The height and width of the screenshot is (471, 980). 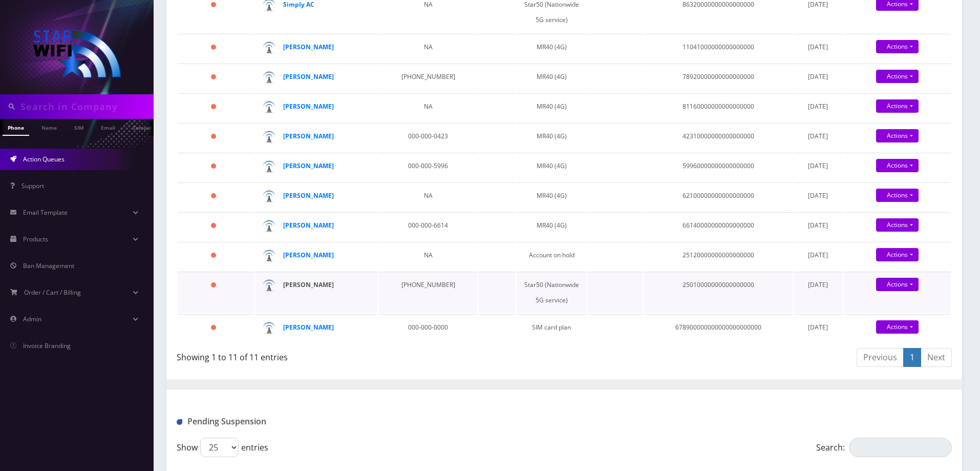 I want to click on td: Star50 (Nationwide 5G service), so click(x=551, y=292).